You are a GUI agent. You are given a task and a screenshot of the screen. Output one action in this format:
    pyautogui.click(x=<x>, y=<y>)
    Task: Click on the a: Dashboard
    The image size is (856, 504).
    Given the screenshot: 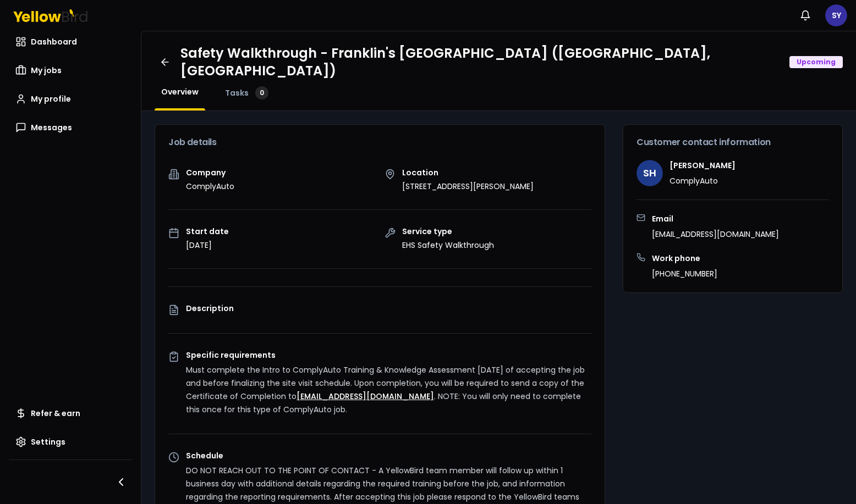 What is the action you would take?
    pyautogui.click(x=70, y=42)
    